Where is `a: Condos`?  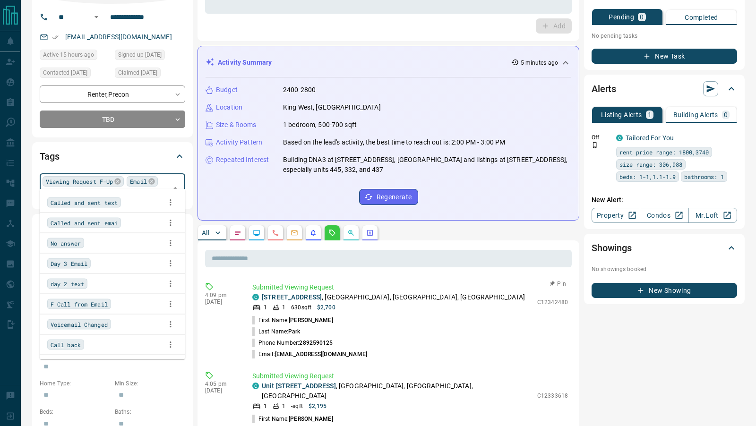 a: Condos is located at coordinates (664, 216).